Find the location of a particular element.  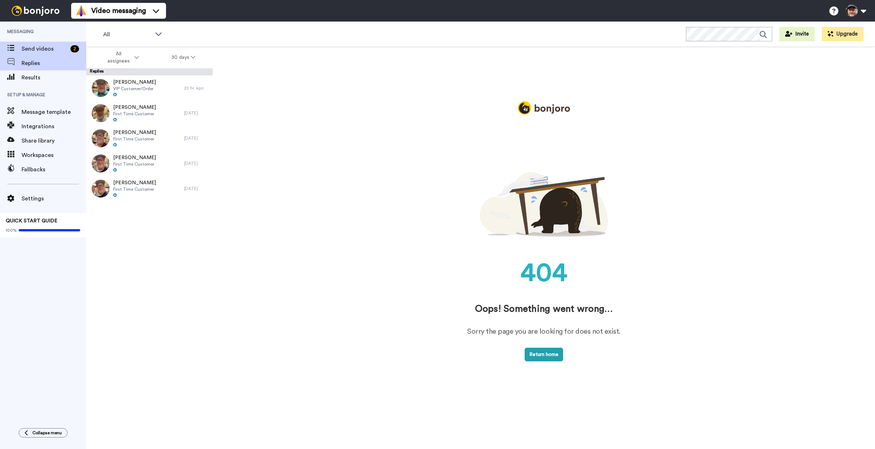

span: Settings is located at coordinates (54, 199).